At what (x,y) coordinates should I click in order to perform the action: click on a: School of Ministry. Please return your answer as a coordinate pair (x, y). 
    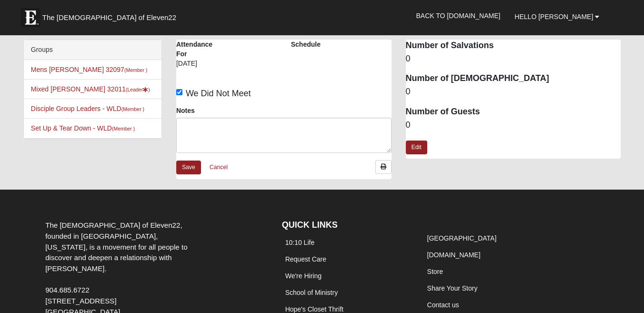
    Looking at the image, I should click on (312, 293).